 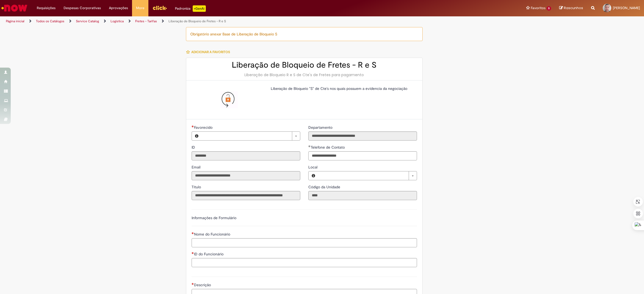 What do you see at coordinates (209, 254) in the screenshot?
I see `span: ID do Funcionário` at bounding box center [209, 254].